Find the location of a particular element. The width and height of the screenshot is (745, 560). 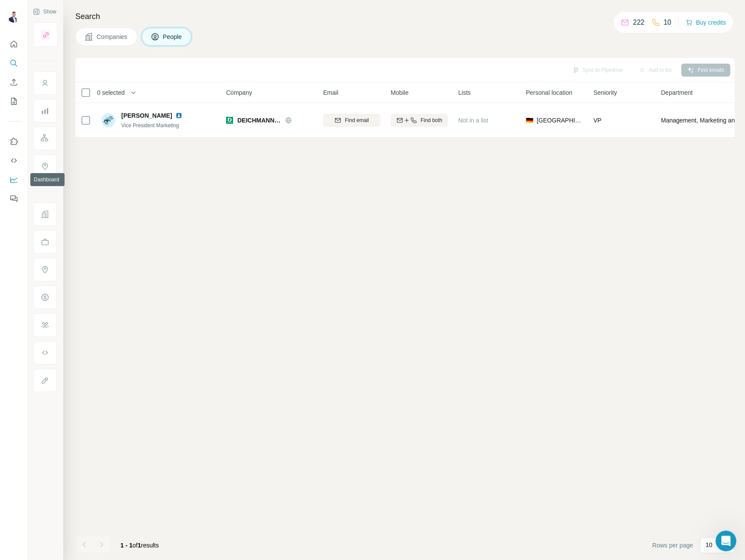

button: Quick start is located at coordinates (14, 44).